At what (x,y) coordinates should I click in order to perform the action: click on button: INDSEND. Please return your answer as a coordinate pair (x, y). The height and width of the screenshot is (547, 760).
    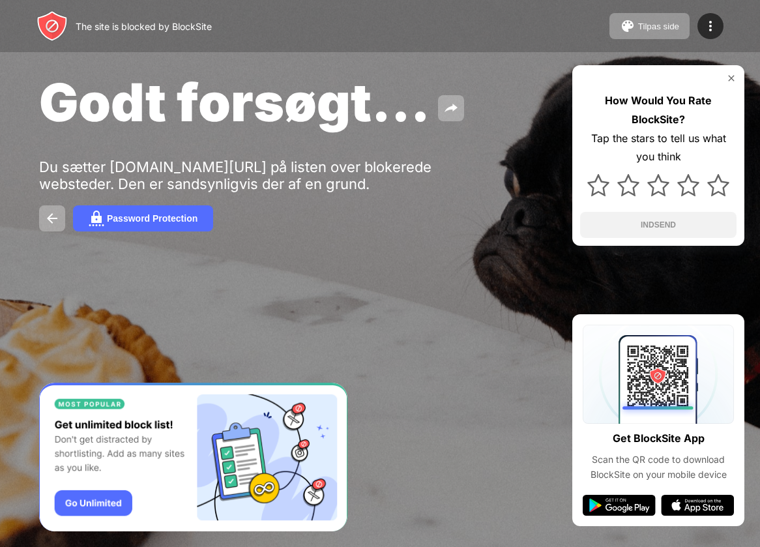
    Looking at the image, I should click on (658, 225).